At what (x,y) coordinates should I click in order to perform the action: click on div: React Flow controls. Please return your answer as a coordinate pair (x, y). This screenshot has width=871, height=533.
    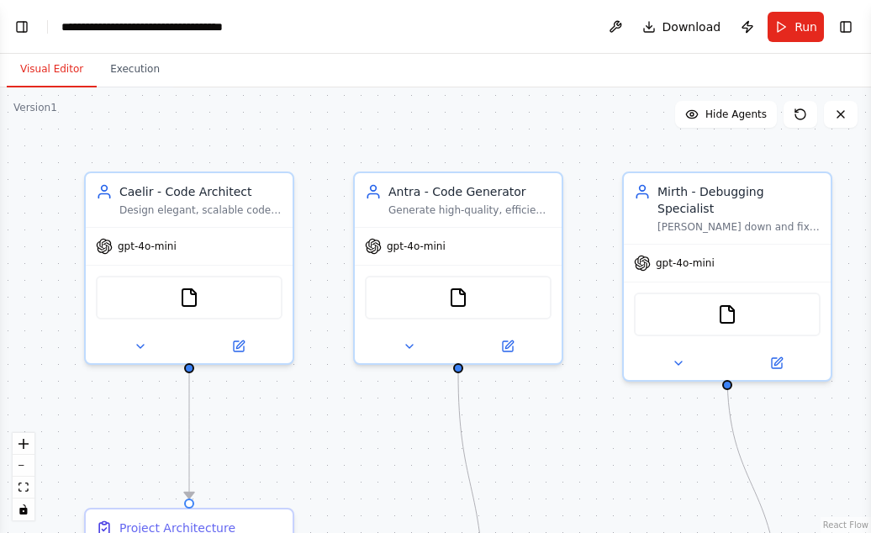
    Looking at the image, I should click on (24, 477).